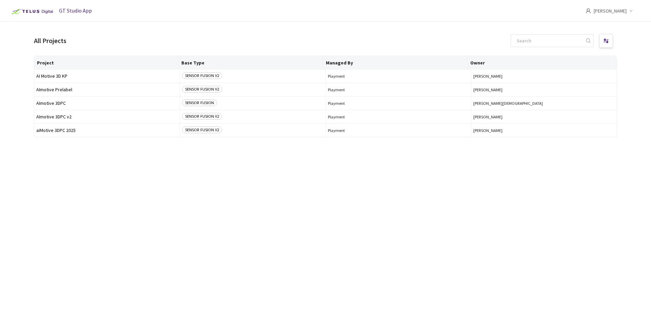  What do you see at coordinates (107, 103) in the screenshot?
I see `span: AImotive 3DPC` at bounding box center [107, 103].